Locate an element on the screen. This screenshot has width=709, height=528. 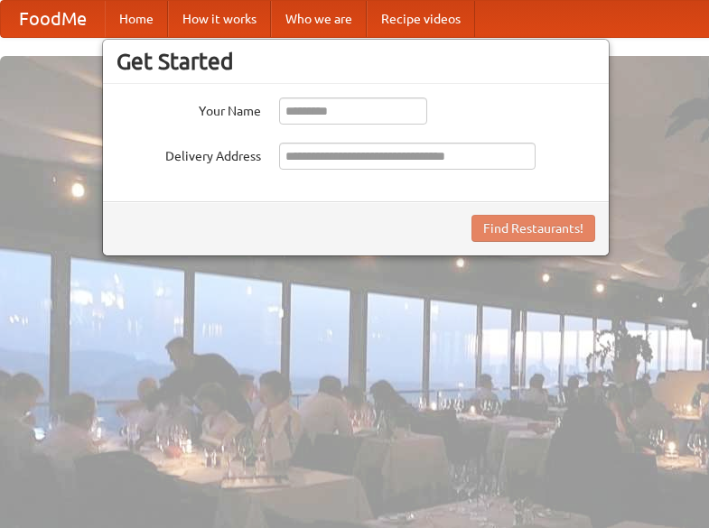
button: Find Restaurants! is located at coordinates (533, 228).